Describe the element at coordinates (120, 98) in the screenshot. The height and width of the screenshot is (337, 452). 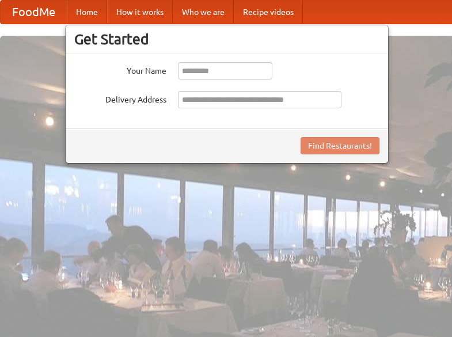
I see `label: Delivery Address` at that location.